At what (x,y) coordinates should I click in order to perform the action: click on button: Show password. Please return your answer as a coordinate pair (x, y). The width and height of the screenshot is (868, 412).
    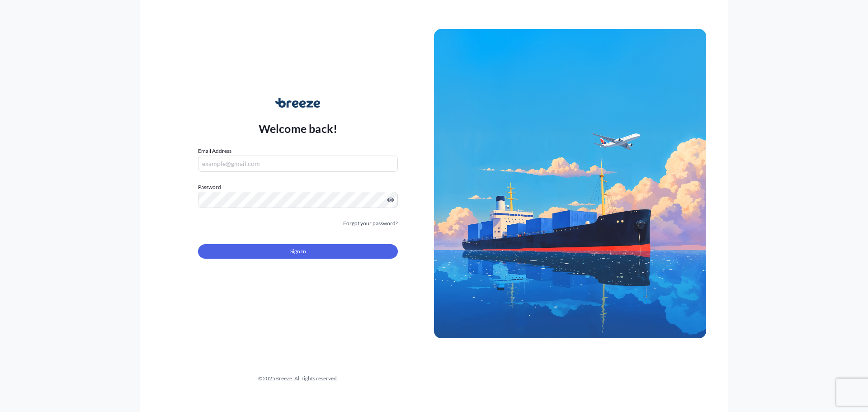
    Looking at the image, I should click on (391, 200).